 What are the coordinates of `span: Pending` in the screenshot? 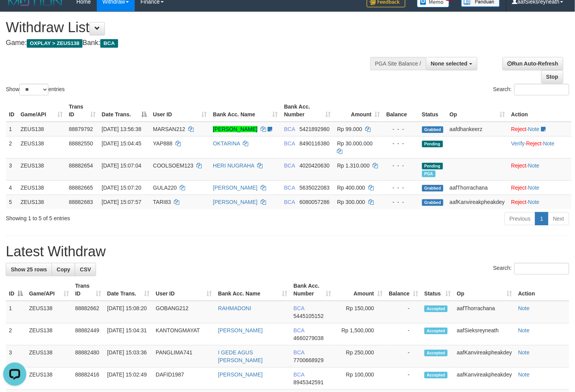 It's located at (433, 166).